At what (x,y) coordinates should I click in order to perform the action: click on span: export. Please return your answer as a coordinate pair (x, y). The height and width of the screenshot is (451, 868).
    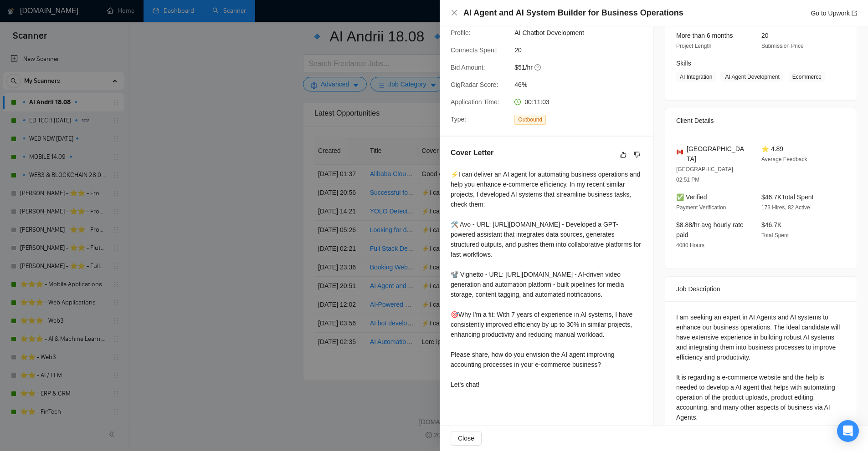
    Looking at the image, I should click on (854, 13).